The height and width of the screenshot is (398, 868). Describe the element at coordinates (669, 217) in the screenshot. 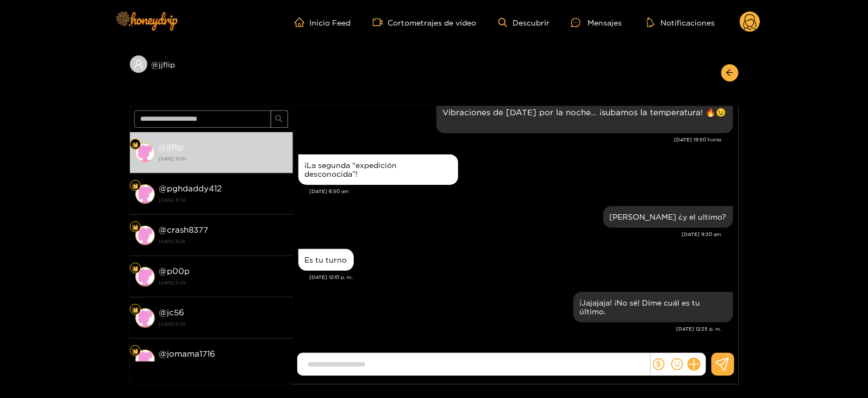

I see `div: 19 de septiembre, 9:30 am` at that location.